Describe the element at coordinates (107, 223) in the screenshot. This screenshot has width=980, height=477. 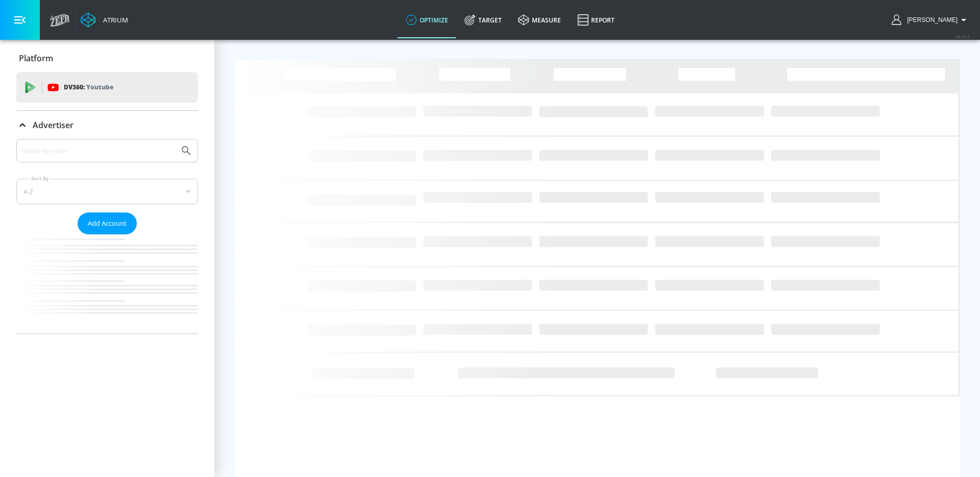
I see `button: Add Account` at that location.